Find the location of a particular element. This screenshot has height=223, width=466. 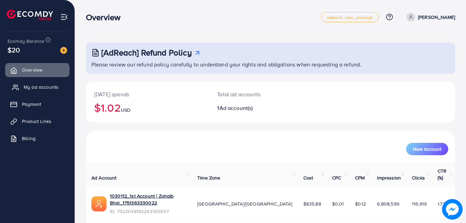

span: $20 is located at coordinates (14, 50).